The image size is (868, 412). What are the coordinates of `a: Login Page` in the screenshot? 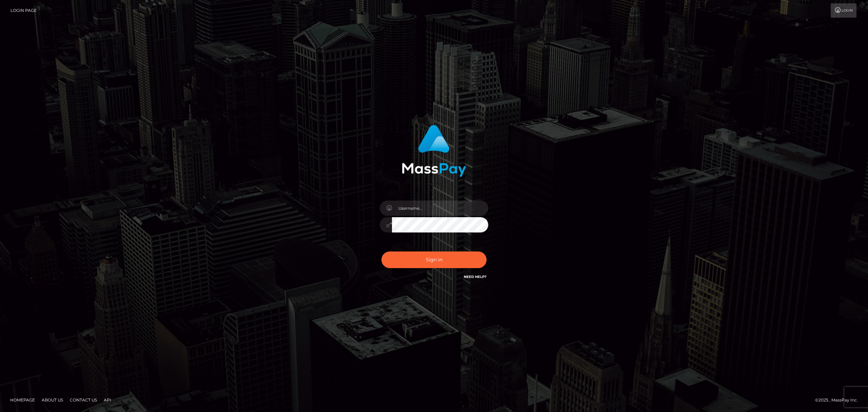 It's located at (23, 10).